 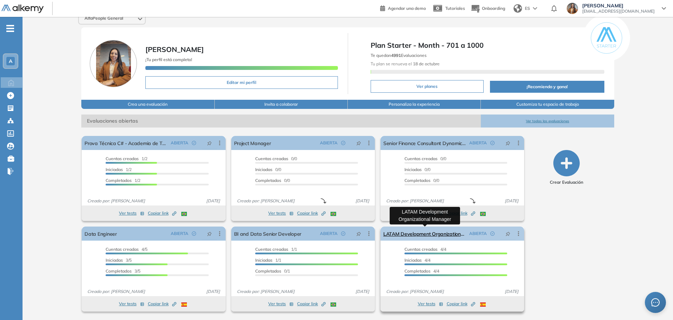 I want to click on a: Senior Finance Consultant Dynamics F&0 - LATAM, so click(x=425, y=143).